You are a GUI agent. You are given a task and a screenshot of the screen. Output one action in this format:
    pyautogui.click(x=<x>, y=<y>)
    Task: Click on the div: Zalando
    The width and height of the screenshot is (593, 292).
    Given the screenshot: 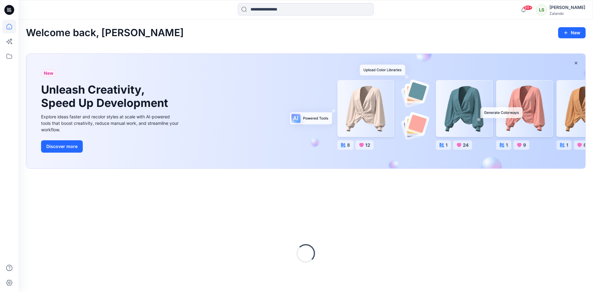 What is the action you would take?
    pyautogui.click(x=568, y=13)
    